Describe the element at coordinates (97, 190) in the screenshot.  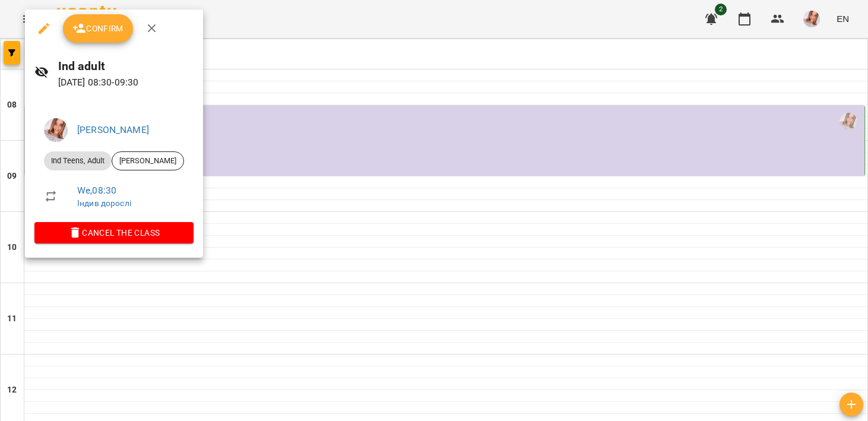
I see `a: We , 08:30` at that location.